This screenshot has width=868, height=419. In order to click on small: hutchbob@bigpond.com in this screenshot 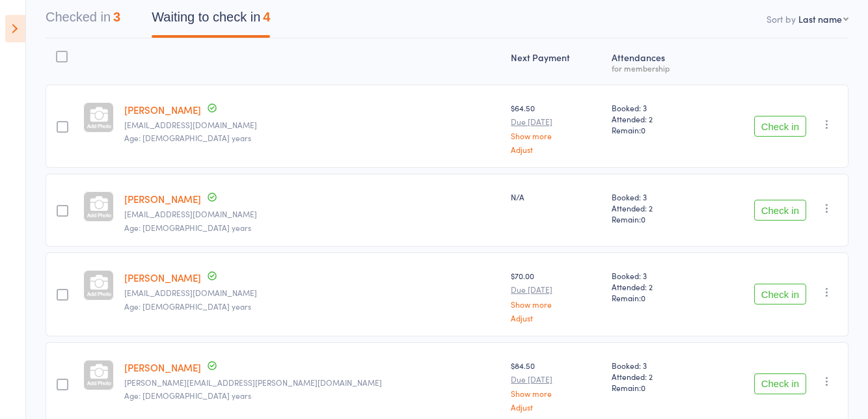, I will do `click(312, 293)`.